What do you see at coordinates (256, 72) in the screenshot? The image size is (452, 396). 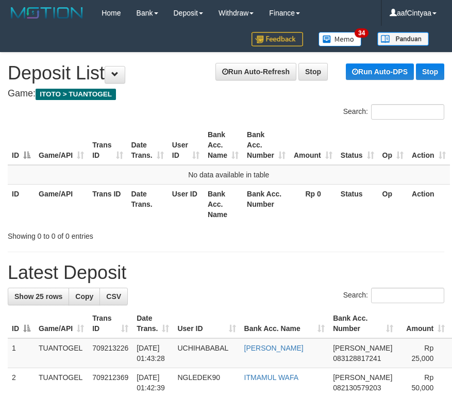 I see `a: Run Auto-Refresh` at bounding box center [256, 72].